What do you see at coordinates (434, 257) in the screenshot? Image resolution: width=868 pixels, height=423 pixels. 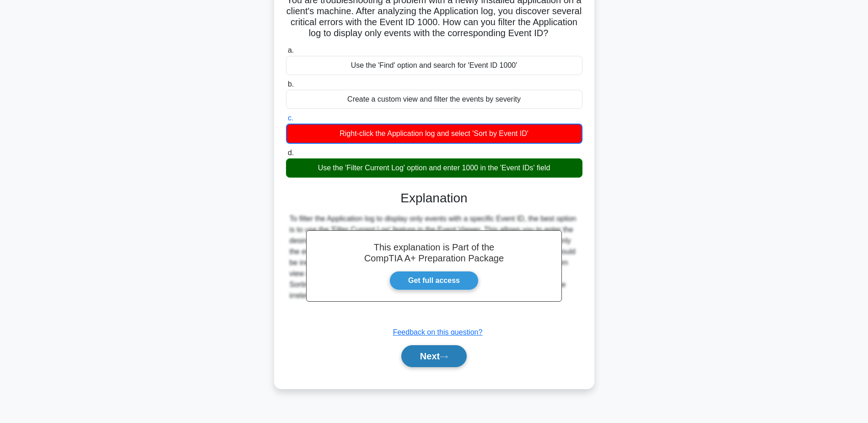 I see `div: To filter the Application log to display only events with a specific Event ID, the best option is...` at bounding box center [434, 257].